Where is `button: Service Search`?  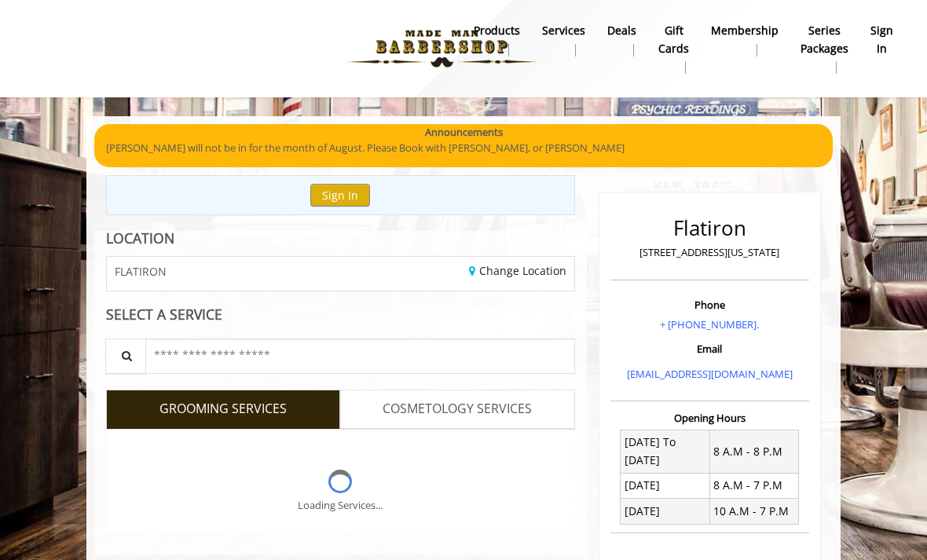
button: Service Search is located at coordinates (125, 356).